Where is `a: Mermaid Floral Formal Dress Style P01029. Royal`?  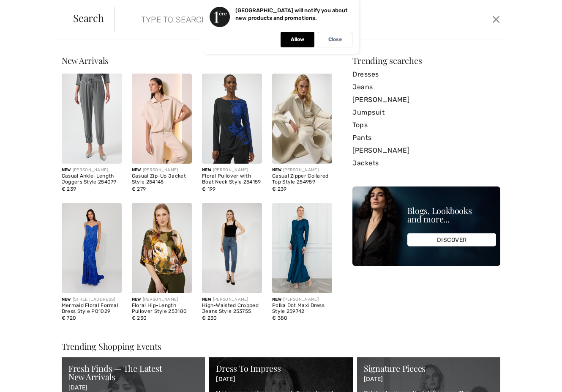
a: Mermaid Floral Formal Dress Style P01029. Royal is located at coordinates (91, 248).